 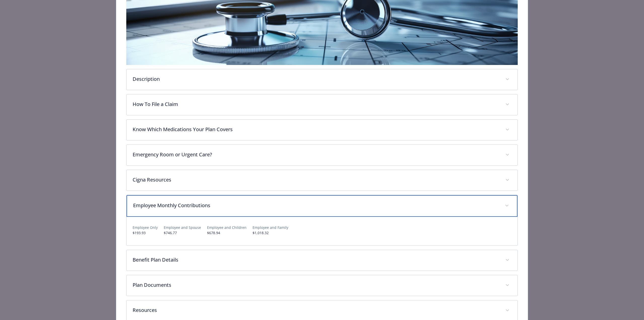 What do you see at coordinates (270, 233) in the screenshot?
I see `p: $1,018.32` at bounding box center [270, 233].